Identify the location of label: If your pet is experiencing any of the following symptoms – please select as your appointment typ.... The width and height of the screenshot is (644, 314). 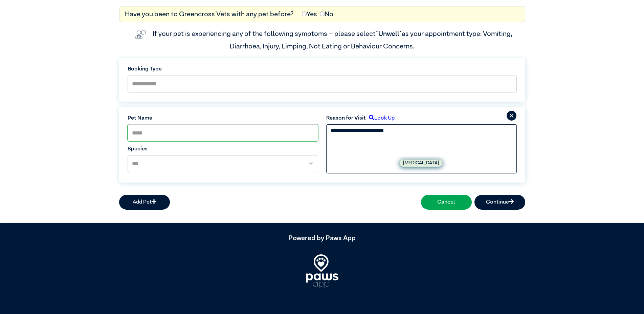
(333, 40).